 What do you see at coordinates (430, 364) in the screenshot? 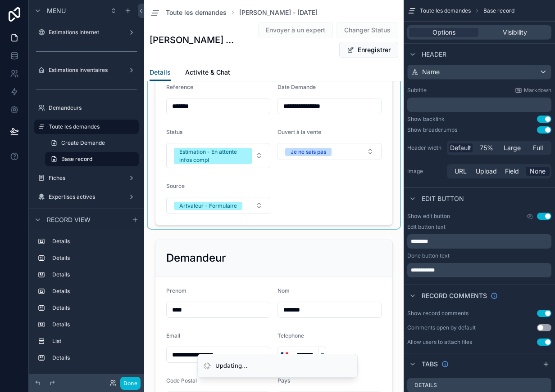
I see `span: Tabs` at bounding box center [430, 364].